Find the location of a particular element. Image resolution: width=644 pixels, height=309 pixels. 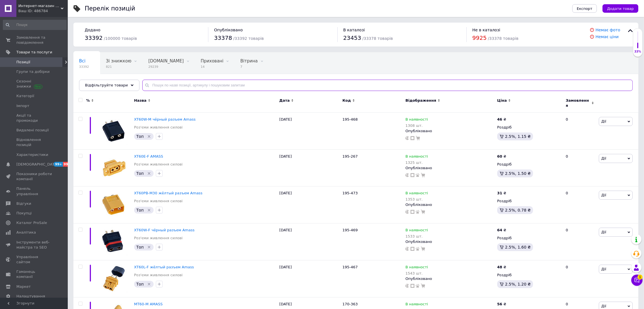

span: Відфільтруйте товари is located at coordinates (107, 85).